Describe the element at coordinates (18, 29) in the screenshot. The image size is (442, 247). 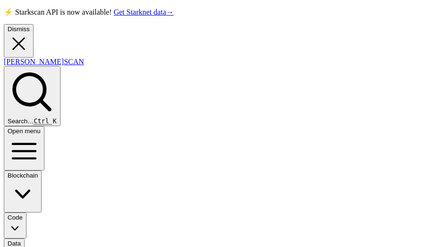
I see `span: Dismiss` at that location.